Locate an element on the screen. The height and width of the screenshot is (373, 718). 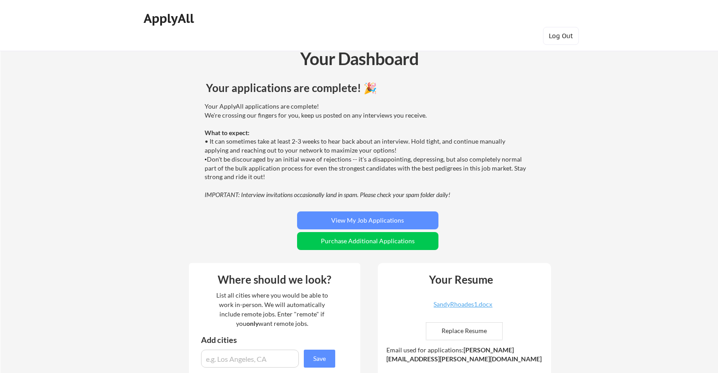
a: SandyRhoades1.docx is located at coordinates (463, 308).